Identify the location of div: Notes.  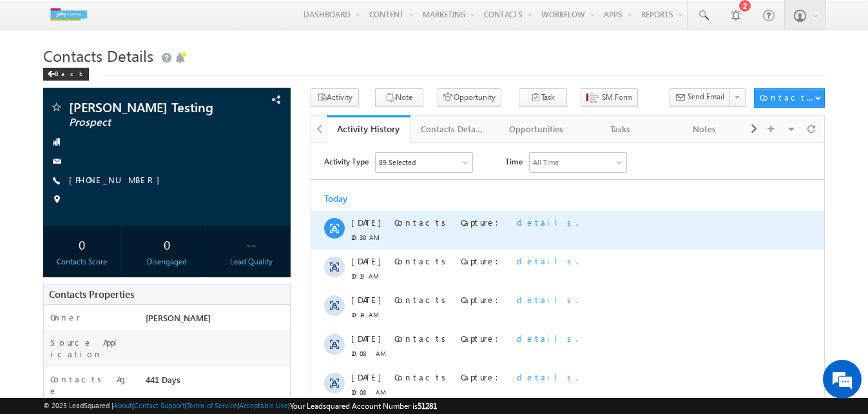
(704, 129).